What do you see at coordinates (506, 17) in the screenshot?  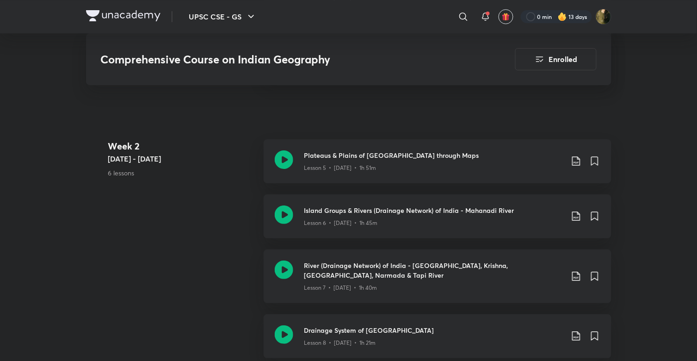 I see `button: avatar` at bounding box center [506, 17].